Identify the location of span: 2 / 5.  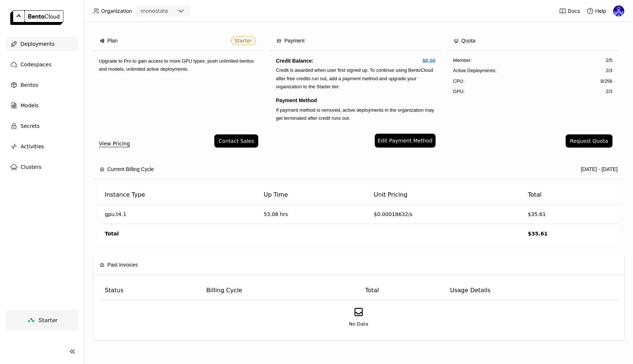
(609, 60).